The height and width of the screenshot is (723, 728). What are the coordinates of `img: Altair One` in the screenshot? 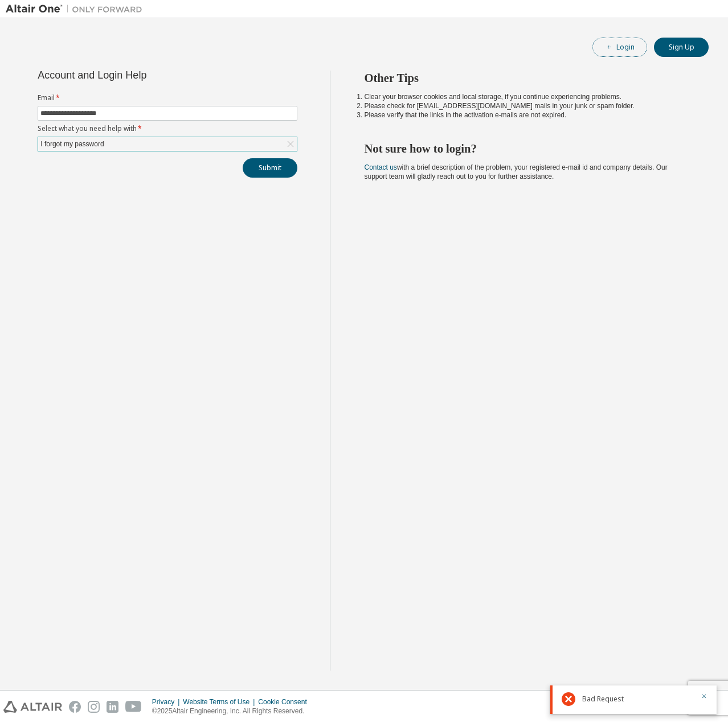 It's located at (77, 9).